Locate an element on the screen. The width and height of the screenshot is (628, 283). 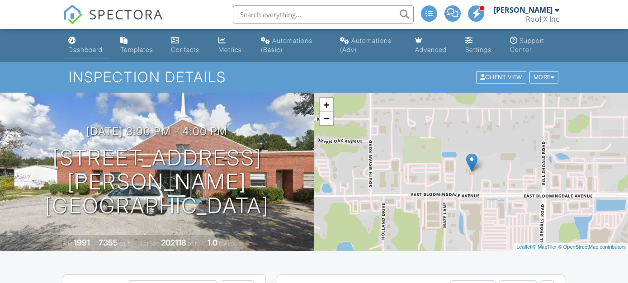
a: Templates is located at coordinates (138, 45).